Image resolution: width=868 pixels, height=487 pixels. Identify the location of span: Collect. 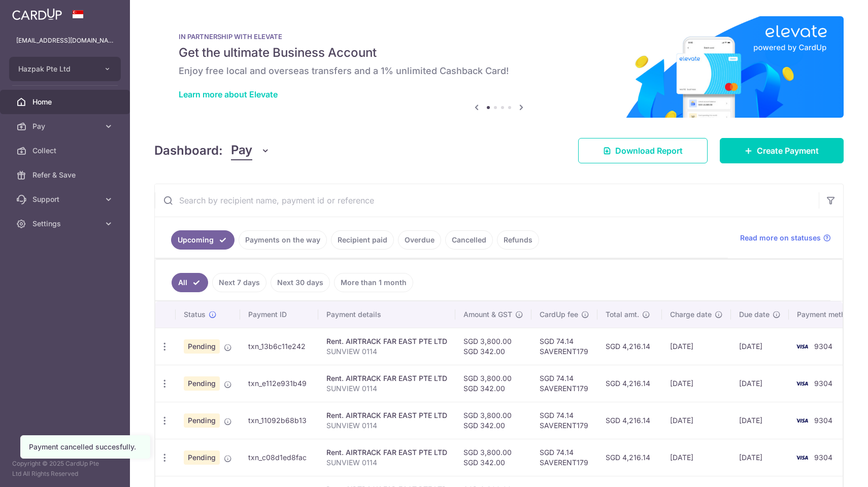
(66, 151).